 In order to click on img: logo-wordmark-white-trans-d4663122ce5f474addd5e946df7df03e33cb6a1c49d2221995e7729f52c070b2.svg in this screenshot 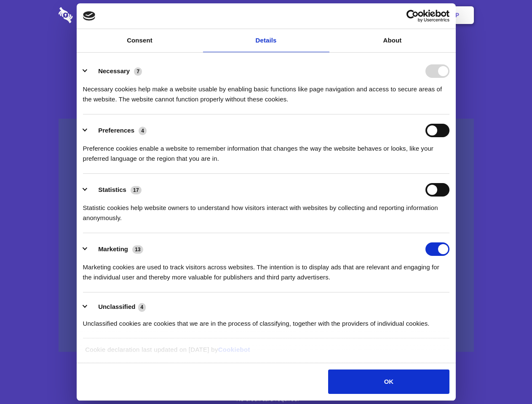, I will do `click(94, 15)`.